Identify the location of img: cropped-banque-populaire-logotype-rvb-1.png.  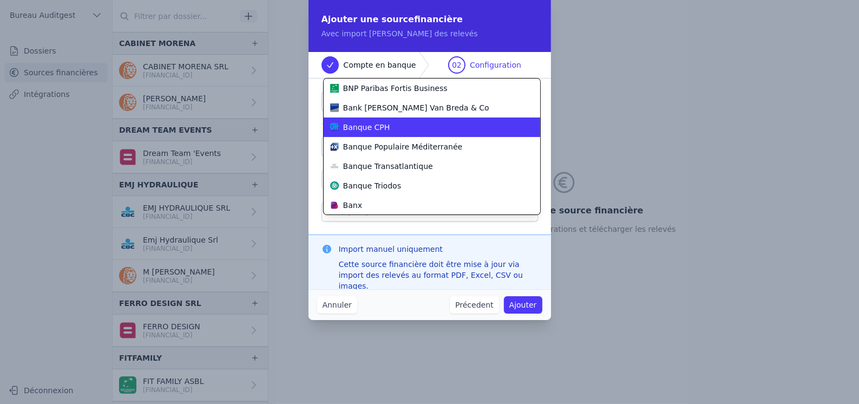
(335, 147).